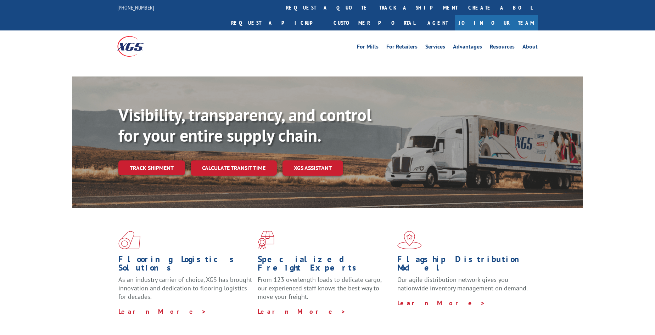  Describe the element at coordinates (464, 265) in the screenshot. I see `h1: Flagship Distribution Model` at that location.